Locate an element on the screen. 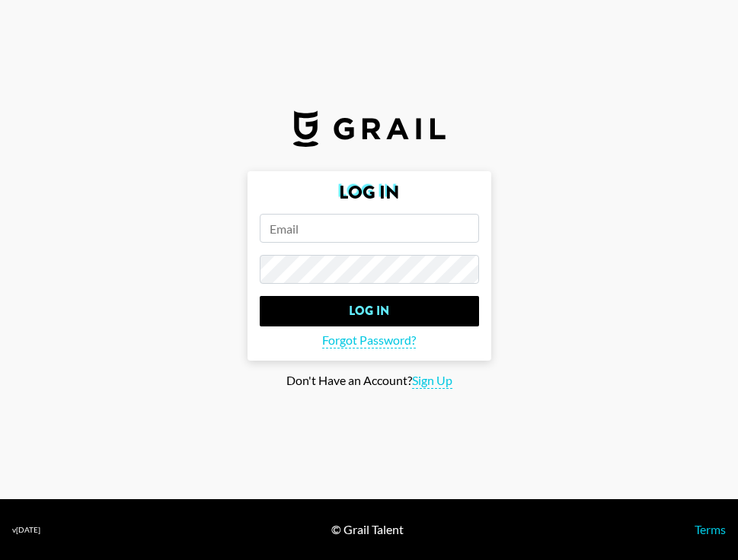 The width and height of the screenshot is (738, 560). div: Don't Have an Account? is located at coordinates (369, 381).